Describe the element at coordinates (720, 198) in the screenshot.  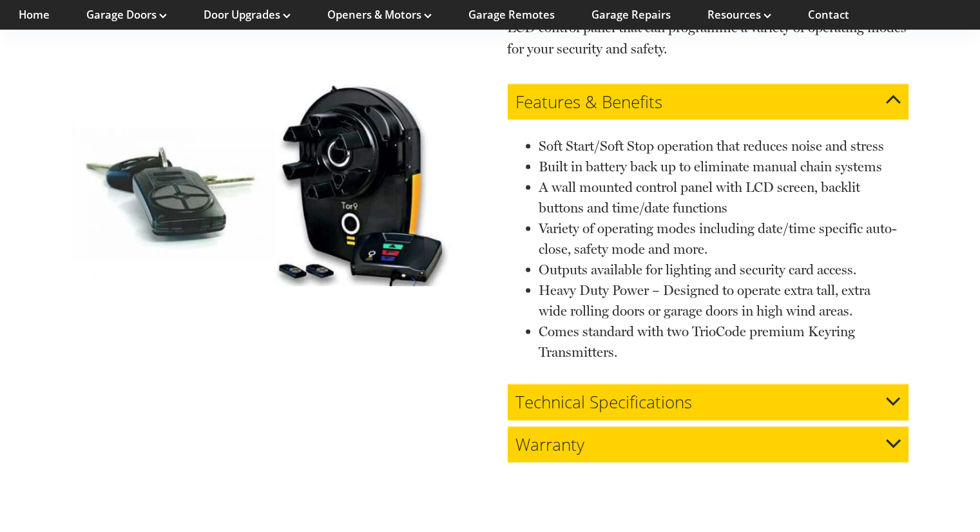
I see `p: A wall mounted control panel with LCD screen, backlit buttons and time/date functions` at that location.